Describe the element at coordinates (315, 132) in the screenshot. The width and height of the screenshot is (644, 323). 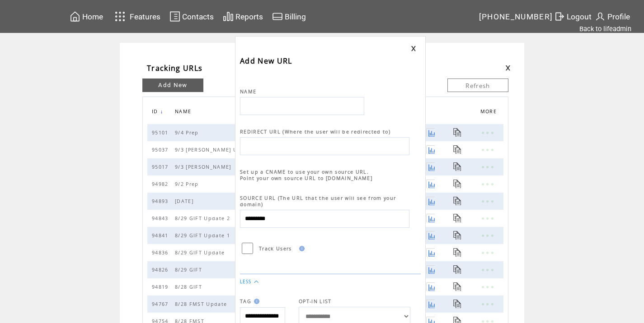
I see `span: REDIRECT URL (Where the user will be redirected to)` at that location.